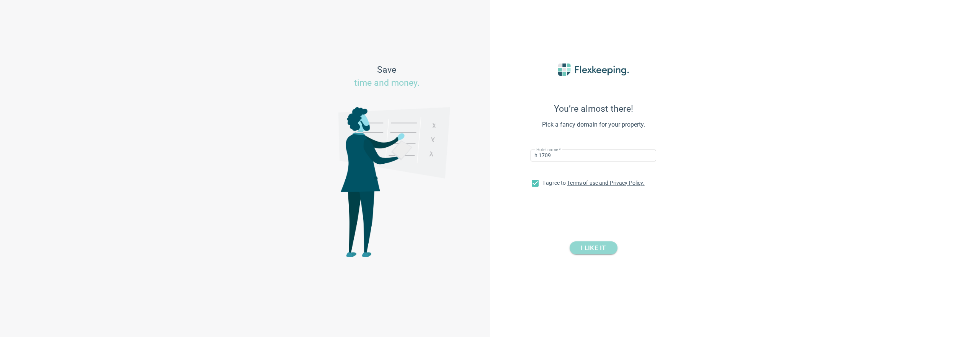 The image size is (980, 337). What do you see at coordinates (387, 77) in the screenshot?
I see `span: Save` at bounding box center [387, 77].